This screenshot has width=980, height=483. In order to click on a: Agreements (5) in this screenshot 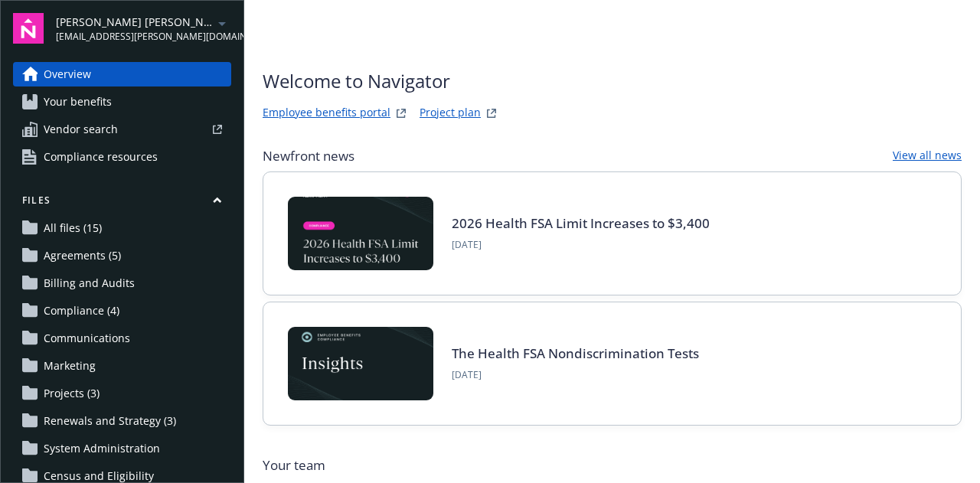, I will do `click(122, 255)`.